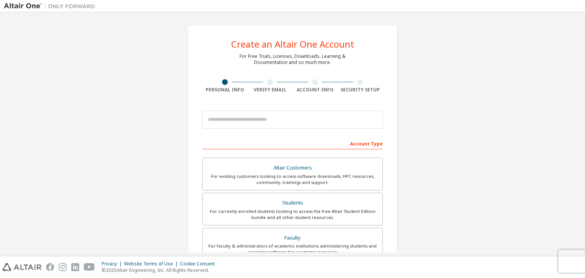 This screenshot has width=585, height=278. What do you see at coordinates (22, 267) in the screenshot?
I see `img: altair_logo.svg` at bounding box center [22, 267].